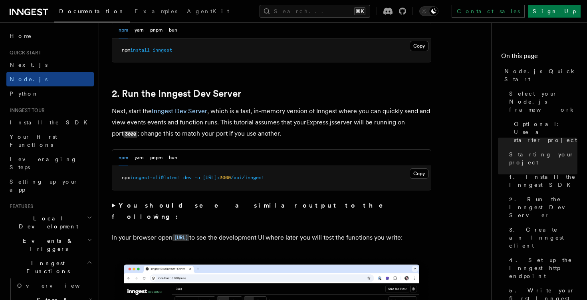  What do you see at coordinates (272, 122) in the screenshot?
I see `p: Next, start the , which is a fast, in-memory version of Inngest where you can quickly send and vi...` at bounding box center [272, 122].